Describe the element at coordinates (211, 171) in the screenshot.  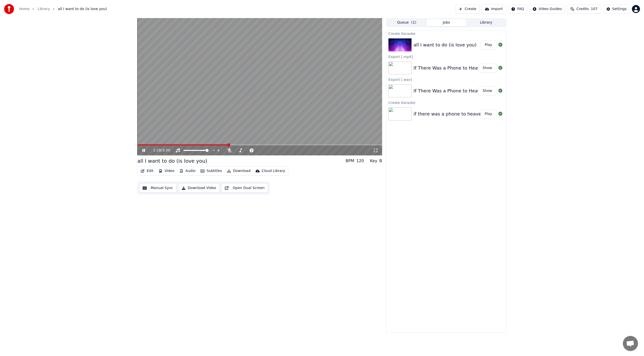
I see `button: Subtitles` at that location.